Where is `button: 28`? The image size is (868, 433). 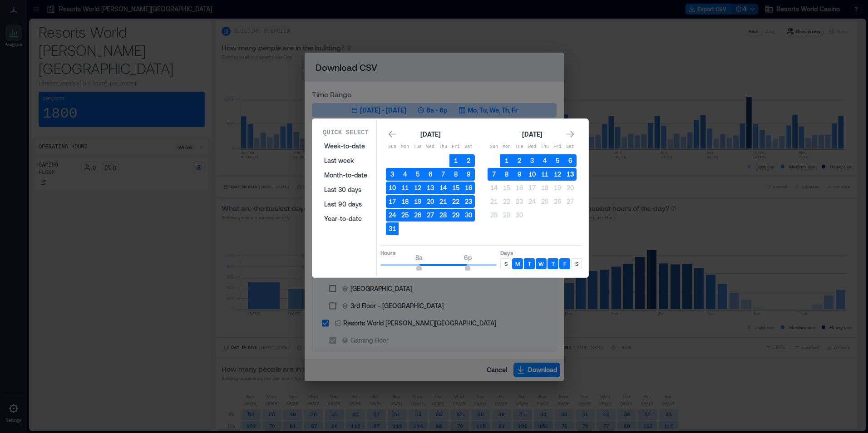
button: 28 is located at coordinates (494, 215).